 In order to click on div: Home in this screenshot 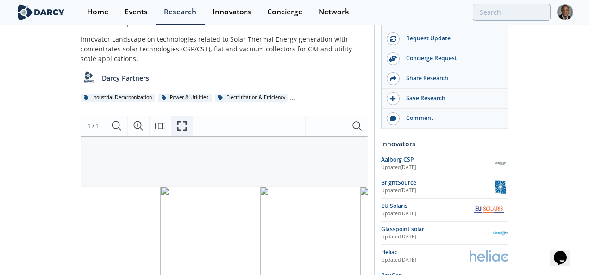, I will do `click(98, 12)`.